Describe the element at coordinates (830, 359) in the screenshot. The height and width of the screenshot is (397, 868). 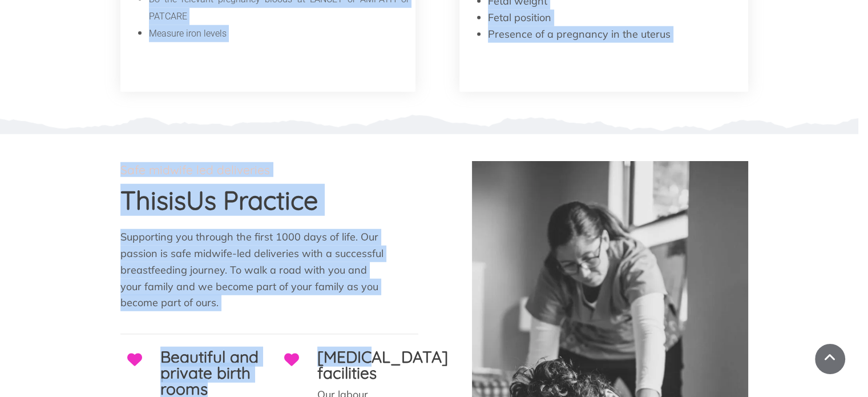
I see `a: Scroll To Top` at that location.